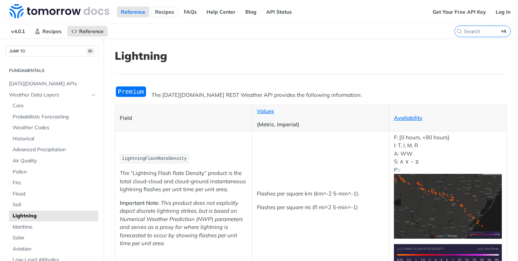 This screenshot has height=261, width=518. What do you see at coordinates (139, 202) in the screenshot?
I see `strong: Important Note:` at bounding box center [139, 202].